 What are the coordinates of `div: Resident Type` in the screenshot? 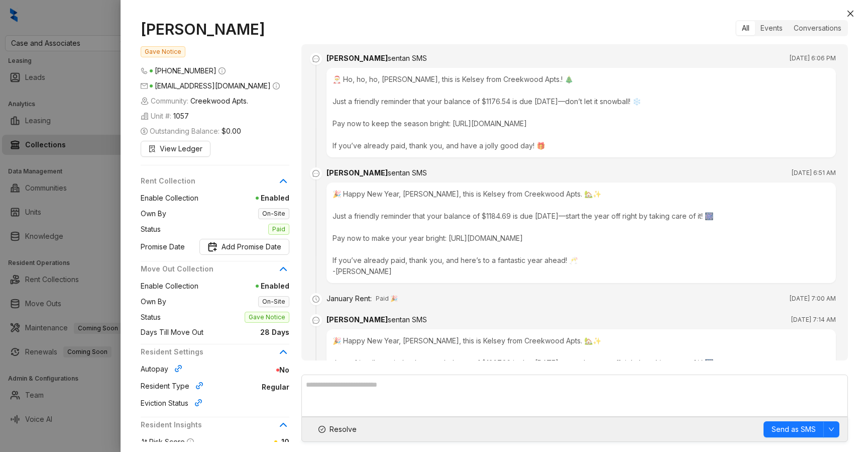 It's located at (174, 387).